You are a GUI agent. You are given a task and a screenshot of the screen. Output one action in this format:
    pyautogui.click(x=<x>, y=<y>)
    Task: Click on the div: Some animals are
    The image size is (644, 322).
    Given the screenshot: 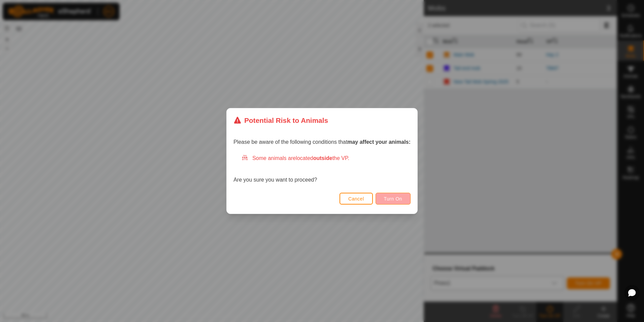 What is the action you would take?
    pyautogui.click(x=326, y=158)
    